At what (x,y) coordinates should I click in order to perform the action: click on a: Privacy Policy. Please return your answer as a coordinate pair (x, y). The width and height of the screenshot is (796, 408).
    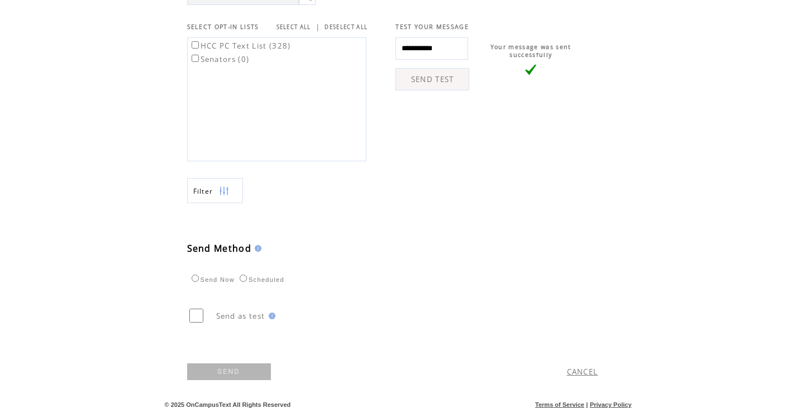
    Looking at the image, I should click on (610, 405).